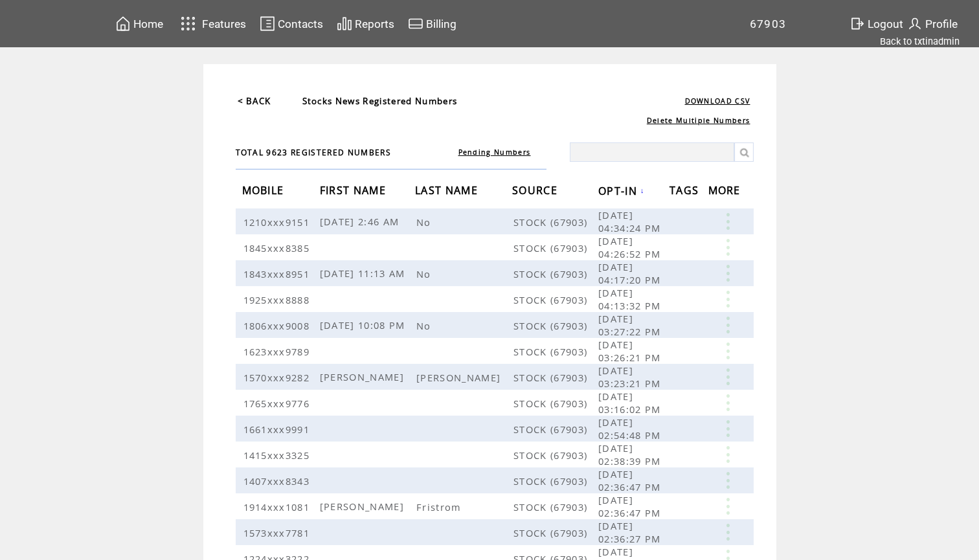 Image resolution: width=979 pixels, height=560 pixels. What do you see at coordinates (278, 404) in the screenshot?
I see `span: 1765xxx9776` at bounding box center [278, 404].